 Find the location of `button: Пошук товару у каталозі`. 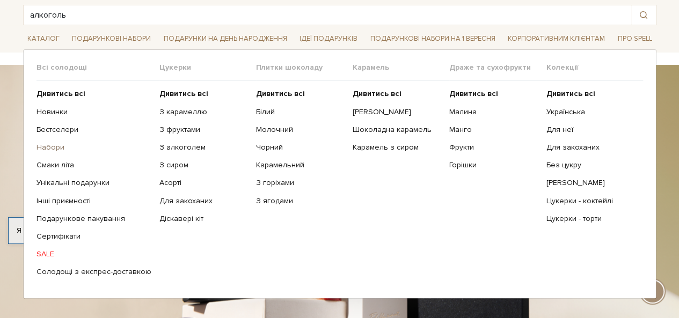

button: Пошук товару у каталозі is located at coordinates (644, 15).